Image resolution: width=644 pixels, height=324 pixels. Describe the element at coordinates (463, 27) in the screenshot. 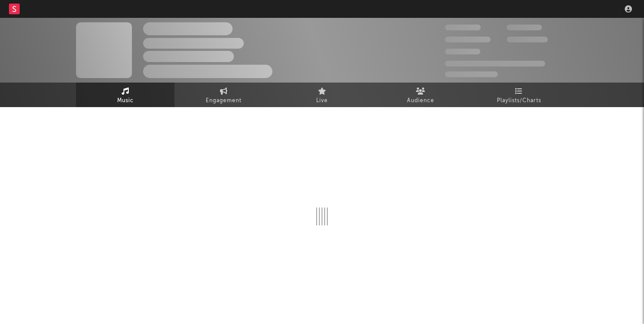

I see `span: 300,000` at that location.